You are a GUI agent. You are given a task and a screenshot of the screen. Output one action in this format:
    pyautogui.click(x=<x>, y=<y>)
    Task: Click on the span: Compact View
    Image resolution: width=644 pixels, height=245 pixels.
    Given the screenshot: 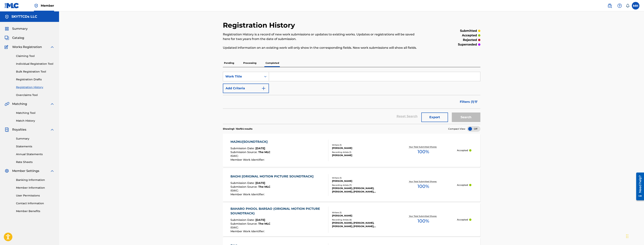 What is the action you would take?
    pyautogui.click(x=457, y=129)
    